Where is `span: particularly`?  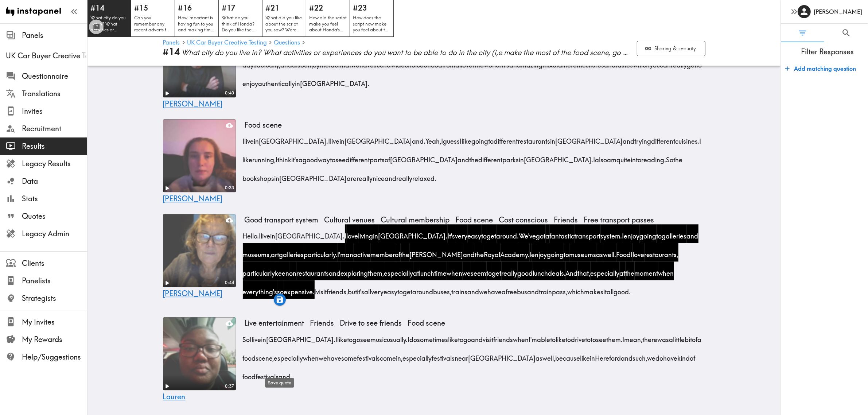 span: particularly is located at coordinates (259, 270).